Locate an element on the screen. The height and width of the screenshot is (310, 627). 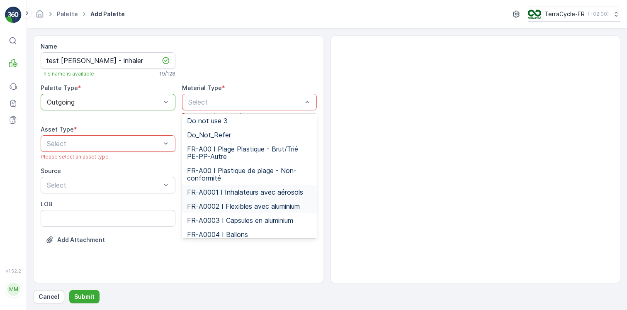
label: Asset Type is located at coordinates (57, 129).